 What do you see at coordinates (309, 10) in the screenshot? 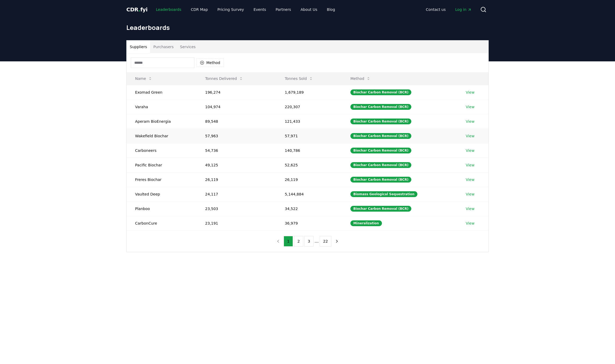
I see `a: About Us` at bounding box center [309, 10].